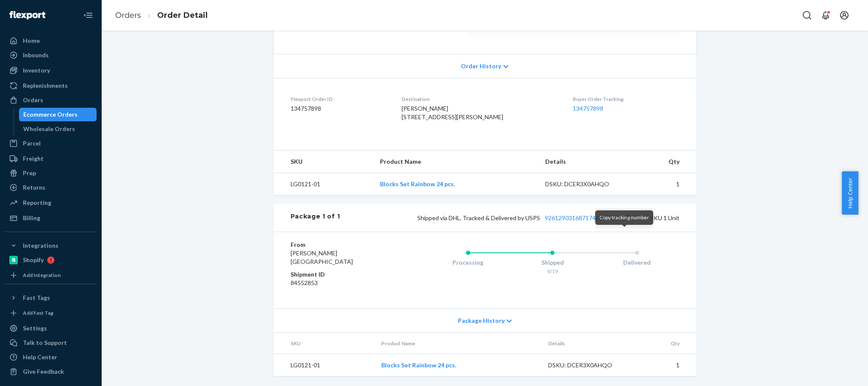 The height and width of the screenshot is (386, 868). What do you see at coordinates (552, 262) in the screenshot?
I see `div: Shipped` at bounding box center [552, 262].